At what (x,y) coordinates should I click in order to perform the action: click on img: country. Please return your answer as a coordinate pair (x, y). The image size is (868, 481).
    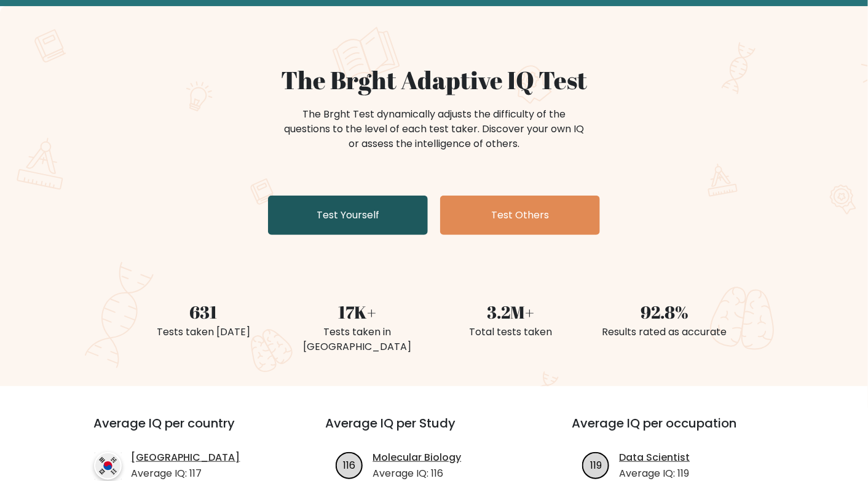
    Looking at the image, I should click on (108, 466).